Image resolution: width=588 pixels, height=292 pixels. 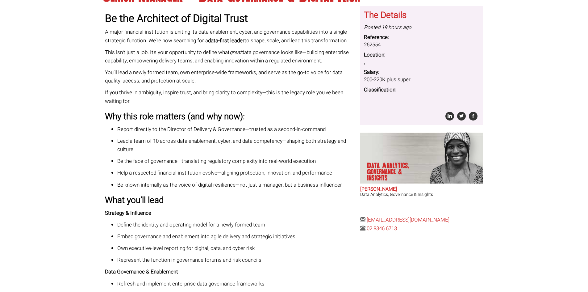 I want to click on p: Be known internally as the voice of digital resilience—not just a manager, but a business influencer, so click(x=237, y=185).